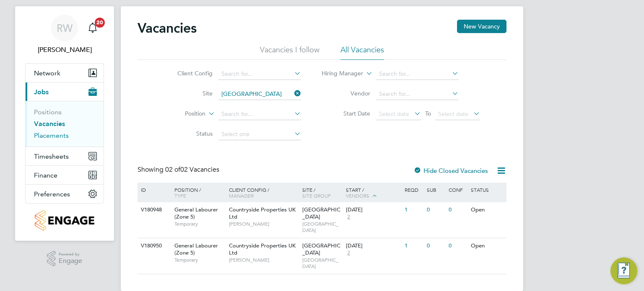 The image size is (644, 291). Describe the element at coordinates (65, 124) in the screenshot. I see `nav: Main navigation` at that location.